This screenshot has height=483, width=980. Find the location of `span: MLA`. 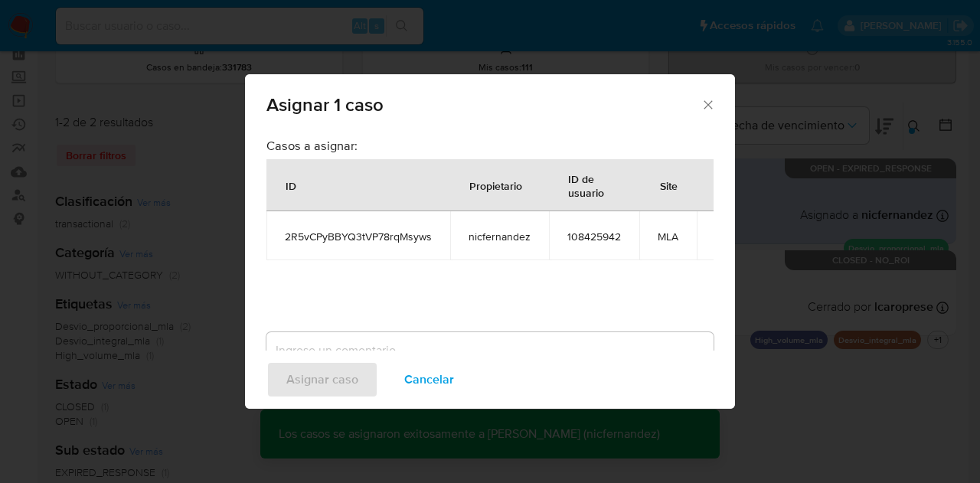

span: MLA is located at coordinates (667, 236).